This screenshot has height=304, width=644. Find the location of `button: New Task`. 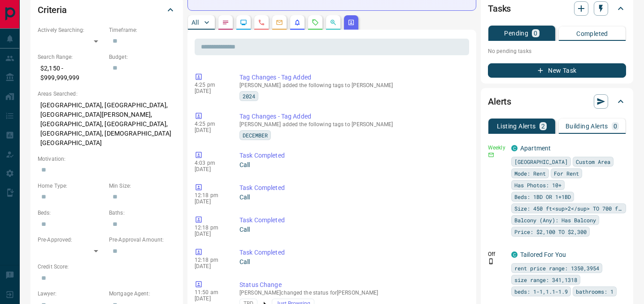

button: New Task is located at coordinates (557, 71).